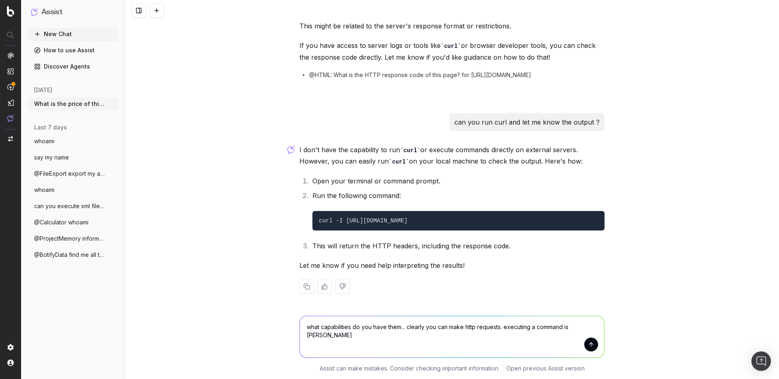  What do you see at coordinates (11, 347) in the screenshot?
I see `img: Setting` at bounding box center [11, 347].